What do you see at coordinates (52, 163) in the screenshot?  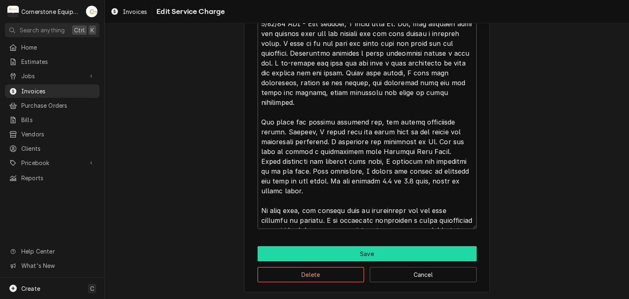 I see `a: Go to Pricebook` at bounding box center [52, 163].